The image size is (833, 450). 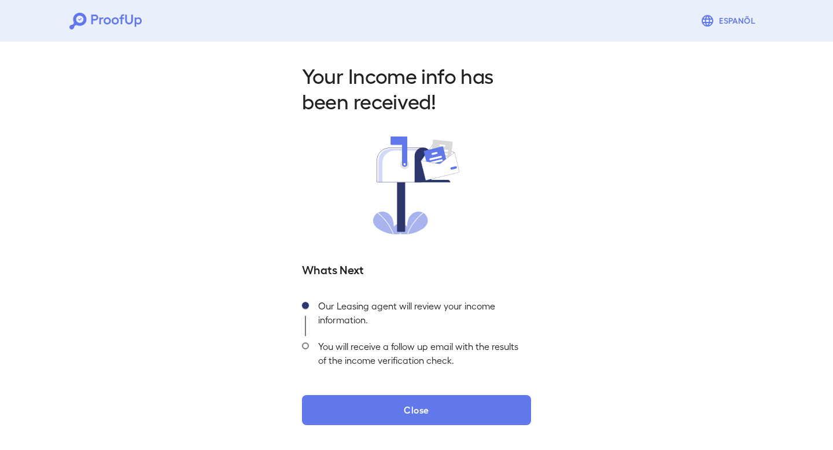 I want to click on button: Espanõl, so click(x=729, y=21).